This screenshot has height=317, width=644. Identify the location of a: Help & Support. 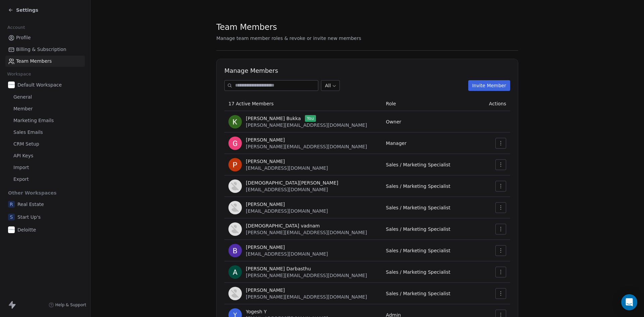
(67, 305).